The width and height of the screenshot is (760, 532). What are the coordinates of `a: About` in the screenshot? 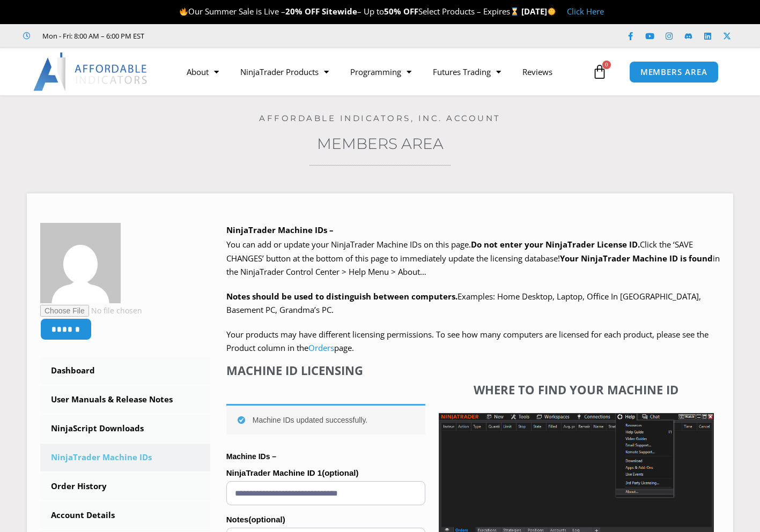 It's located at (203, 72).